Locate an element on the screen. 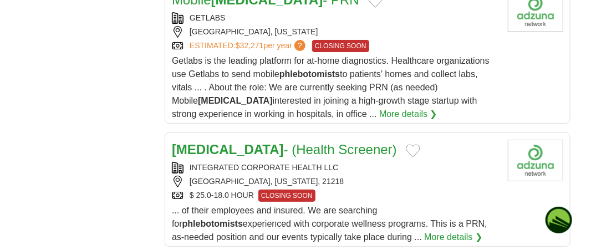 Image resolution: width=591 pixels, height=250 pixels. button: Add to favorite jobs is located at coordinates (413, 151).